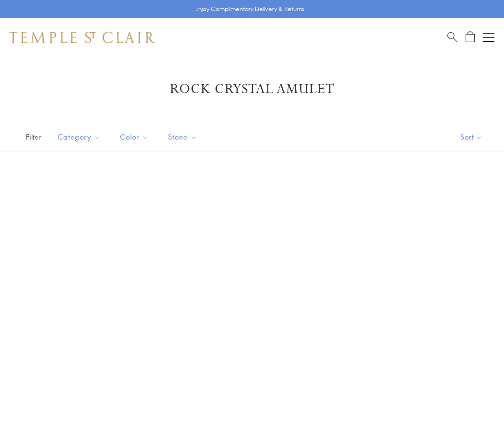 Image resolution: width=504 pixels, height=426 pixels. What do you see at coordinates (452, 37) in the screenshot?
I see `a: Search` at bounding box center [452, 37].